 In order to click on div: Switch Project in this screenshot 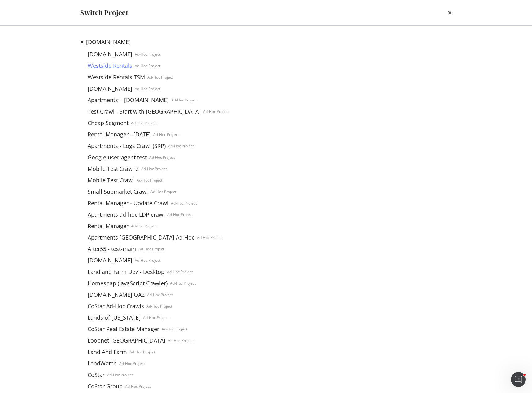, I will do `click(104, 13)`.